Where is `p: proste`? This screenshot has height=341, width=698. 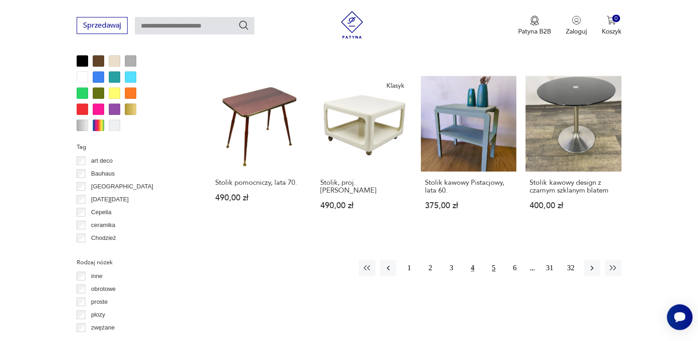 p: proste is located at coordinates (100, 302).